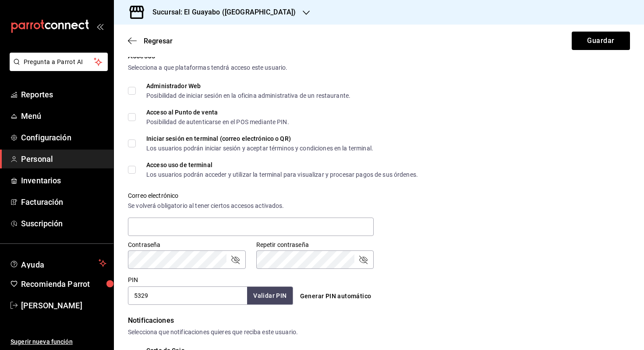 The height and width of the screenshot is (350, 644). I want to click on span: Personal, so click(64, 159).